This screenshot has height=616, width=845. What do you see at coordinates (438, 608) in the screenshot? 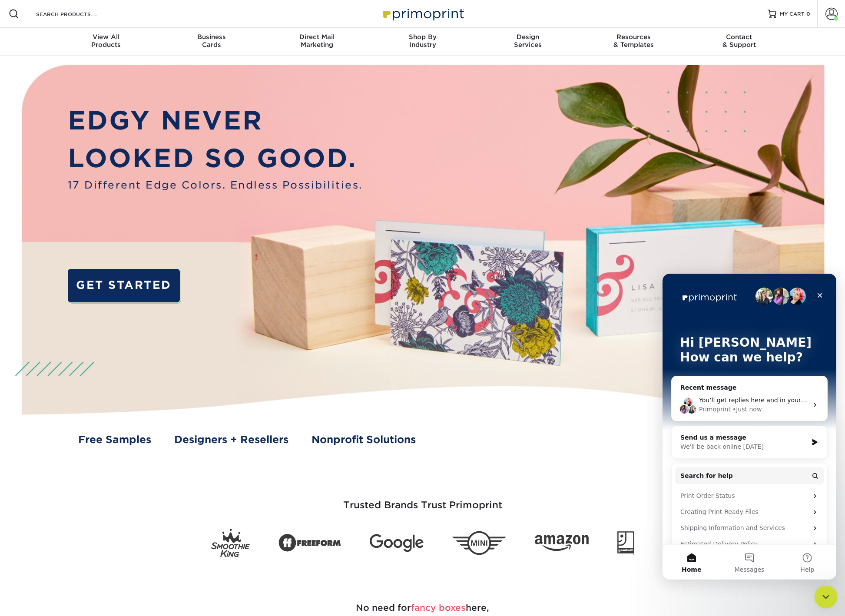
I see `span: fancy boxes` at bounding box center [438, 608].